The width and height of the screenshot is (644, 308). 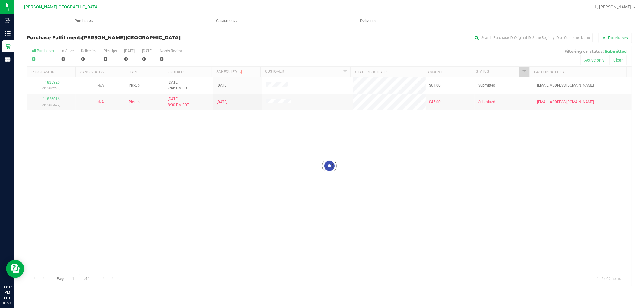 I want to click on a: Customers, so click(x=227, y=21).